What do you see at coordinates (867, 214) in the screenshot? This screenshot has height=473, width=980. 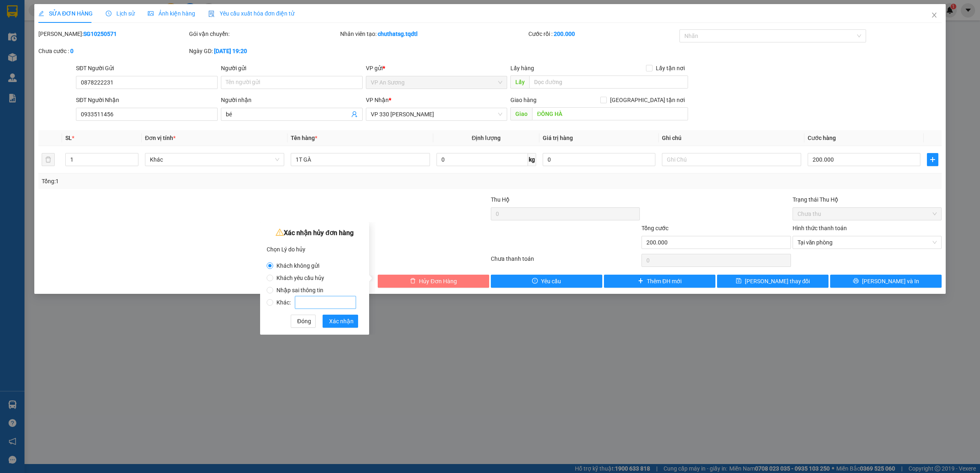 I see `span: Chưa thu` at bounding box center [867, 214].